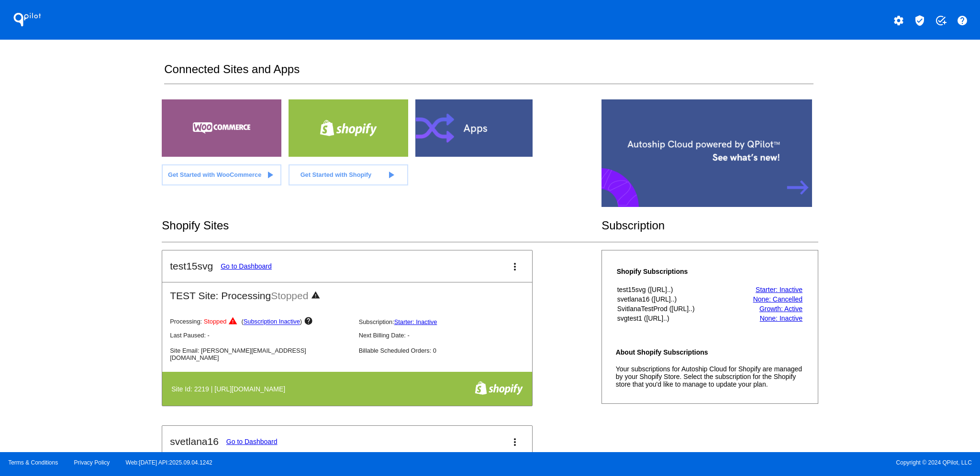 Image resolution: width=980 pixels, height=476 pixels. I want to click on a: Terms & Conditions, so click(33, 463).